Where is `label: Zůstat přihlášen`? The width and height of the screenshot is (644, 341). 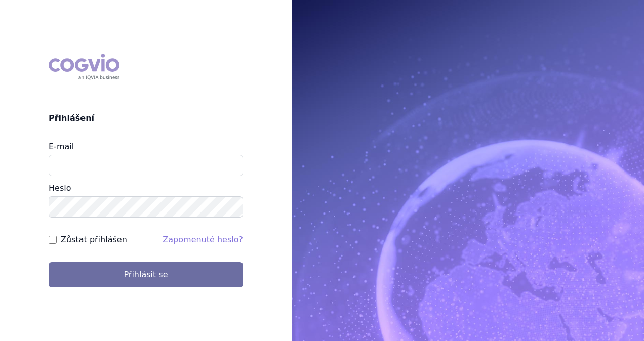 label: Zůstat přihlášen is located at coordinates (93, 239).